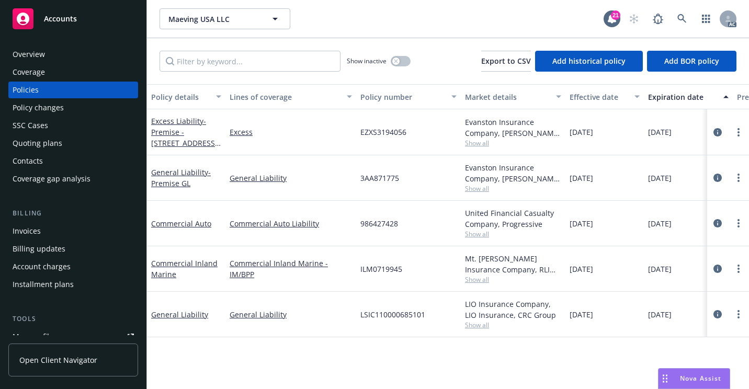 This screenshot has width=749, height=389. I want to click on button: Nova Assist, so click(694, 379).